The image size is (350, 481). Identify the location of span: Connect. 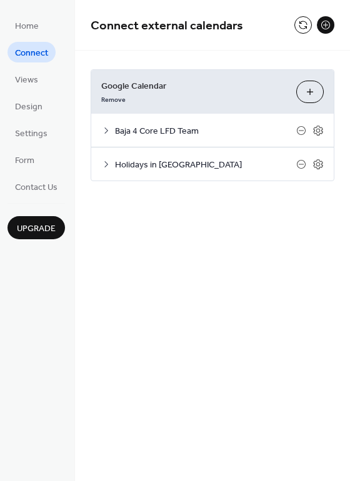
(31, 53).